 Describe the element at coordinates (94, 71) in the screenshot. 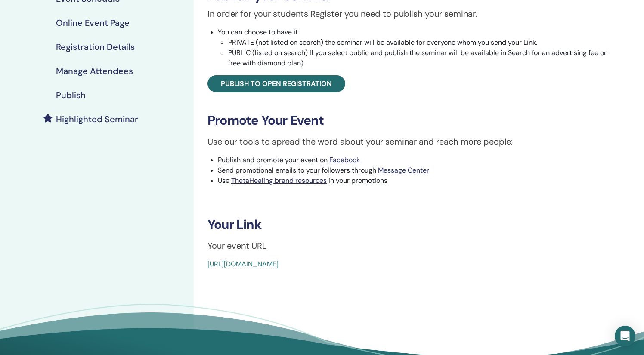

I see `h4: Manage Attendees` at that location.